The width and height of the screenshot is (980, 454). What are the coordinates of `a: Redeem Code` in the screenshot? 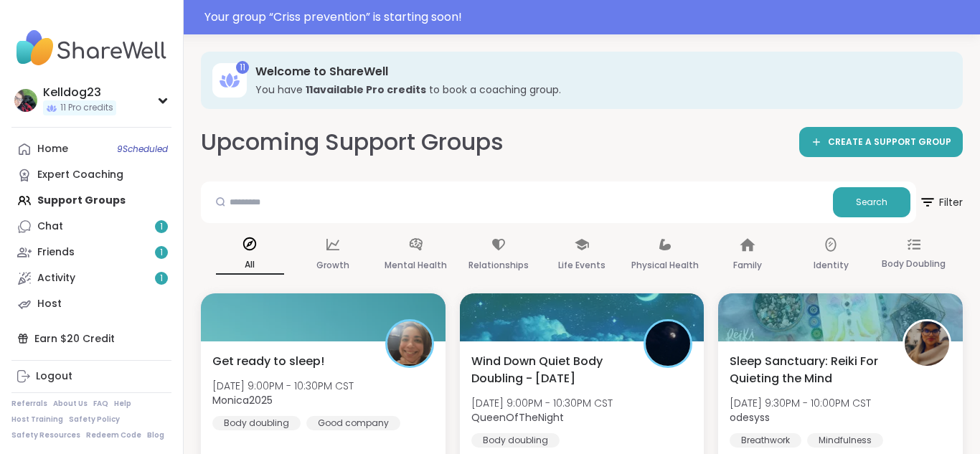 It's located at (114, 435).